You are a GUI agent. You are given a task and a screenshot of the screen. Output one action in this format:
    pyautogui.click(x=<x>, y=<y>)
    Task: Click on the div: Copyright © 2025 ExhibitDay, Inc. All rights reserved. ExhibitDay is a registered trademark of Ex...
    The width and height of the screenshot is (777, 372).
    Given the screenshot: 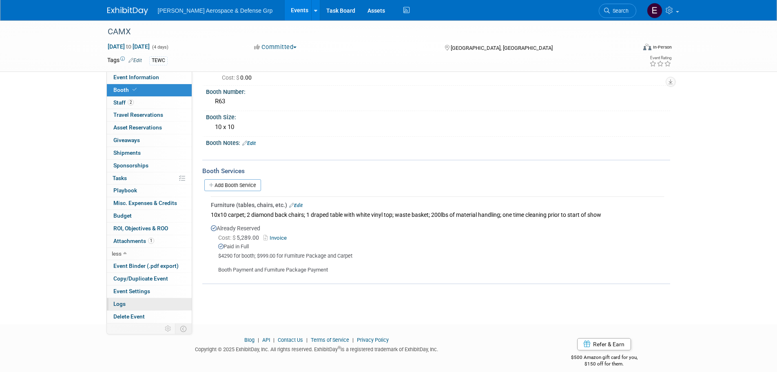 What is the action you would take?
    pyautogui.click(x=317, y=348)
    